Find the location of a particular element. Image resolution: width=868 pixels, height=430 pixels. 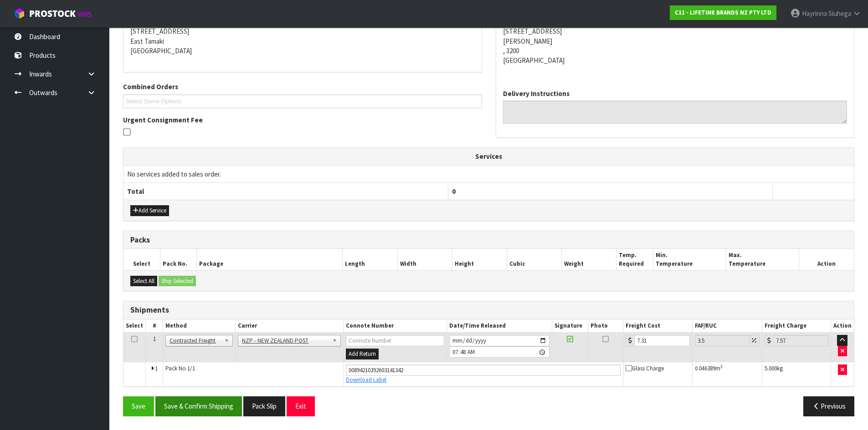

th: Method is located at coordinates (199, 326).